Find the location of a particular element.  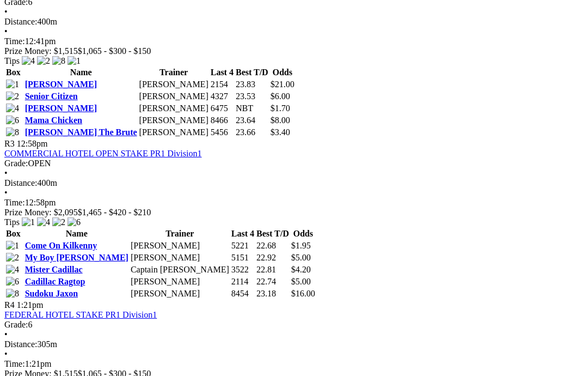

div: 12:58pm is located at coordinates (294, 203).